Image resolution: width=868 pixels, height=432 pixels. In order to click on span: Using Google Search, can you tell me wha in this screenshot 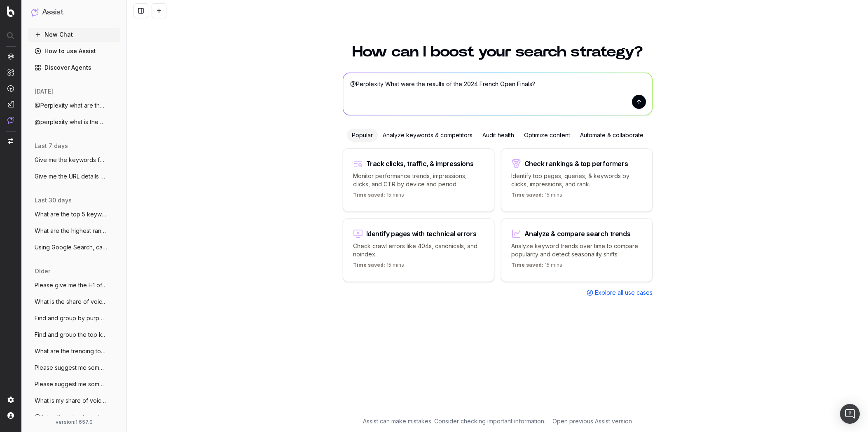, I will do `click(71, 248)`.